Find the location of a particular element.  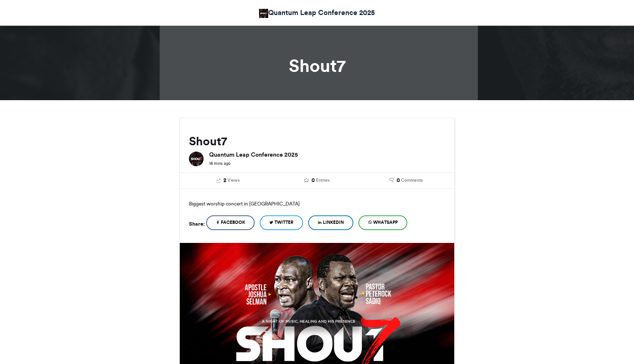

h2: Shout7 is located at coordinates (317, 141).